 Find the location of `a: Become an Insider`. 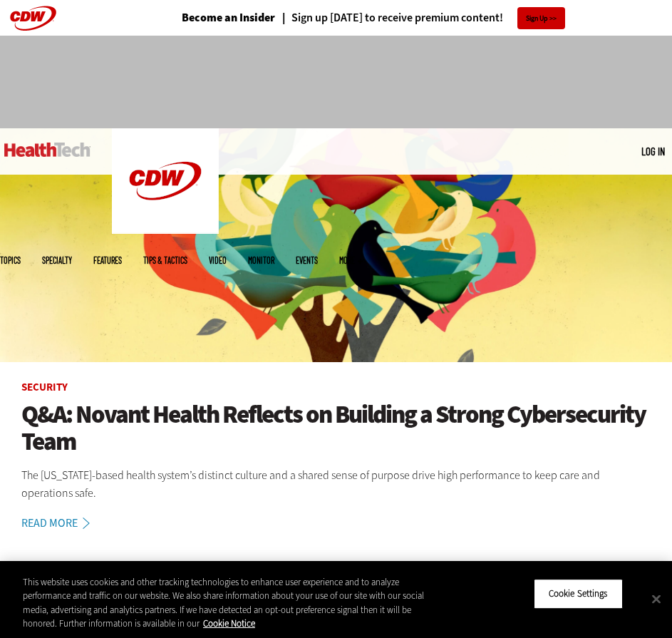

a: Become an Insider is located at coordinates (228, 18).